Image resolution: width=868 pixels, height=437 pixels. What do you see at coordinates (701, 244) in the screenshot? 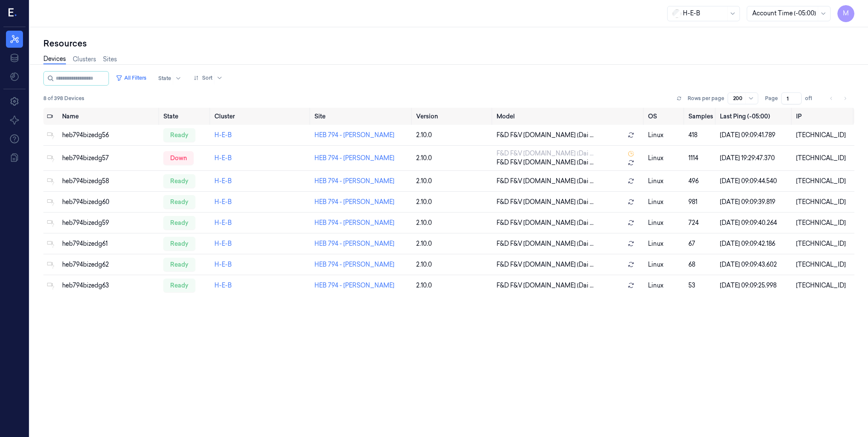
I see `div: 67` at bounding box center [701, 244].